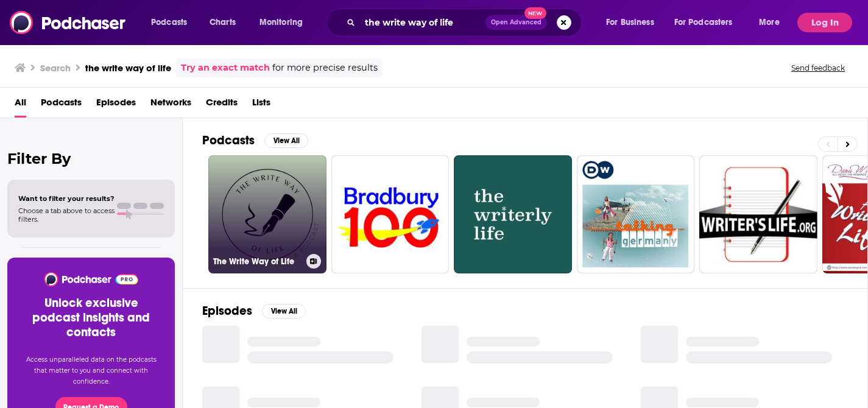 The height and width of the screenshot is (408, 868). What do you see at coordinates (769, 23) in the screenshot?
I see `span: More` at bounding box center [769, 23].